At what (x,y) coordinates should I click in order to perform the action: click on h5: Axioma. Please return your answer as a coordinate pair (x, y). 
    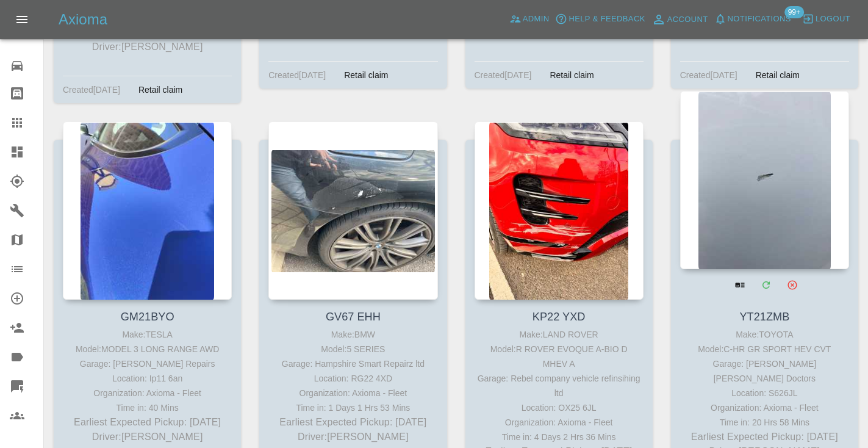
    Looking at the image, I should click on (83, 19).